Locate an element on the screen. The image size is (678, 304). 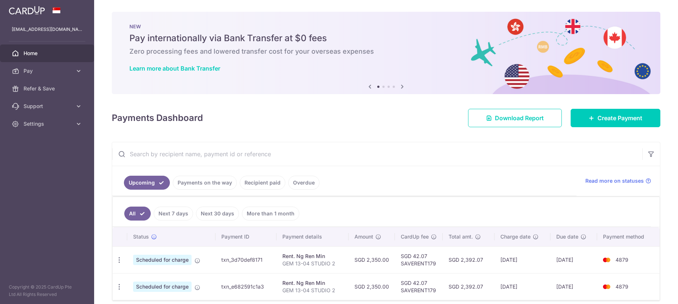
span: Amount is located at coordinates (364, 237).